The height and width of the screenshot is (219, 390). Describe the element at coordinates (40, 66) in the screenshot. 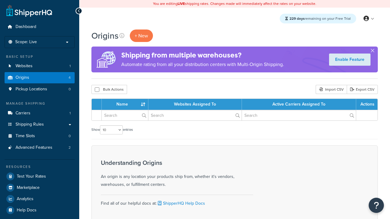

I see `a: Websites 1` at that location.